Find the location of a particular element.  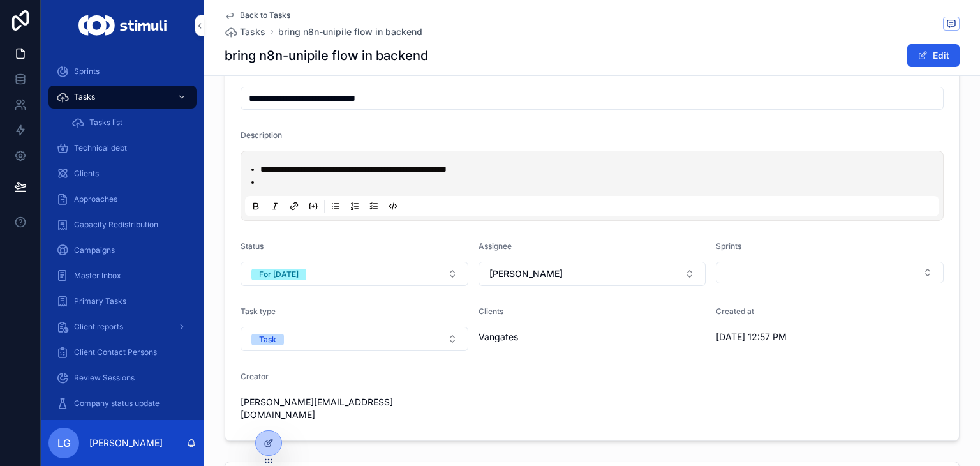

a: Company status update is located at coordinates (122, 403).